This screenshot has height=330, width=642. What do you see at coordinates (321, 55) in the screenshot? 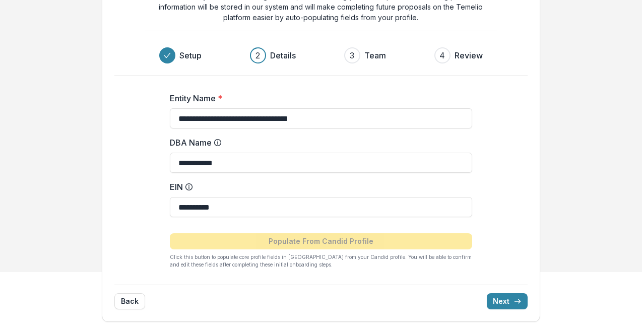
I see `div: Progress` at bounding box center [321, 55].